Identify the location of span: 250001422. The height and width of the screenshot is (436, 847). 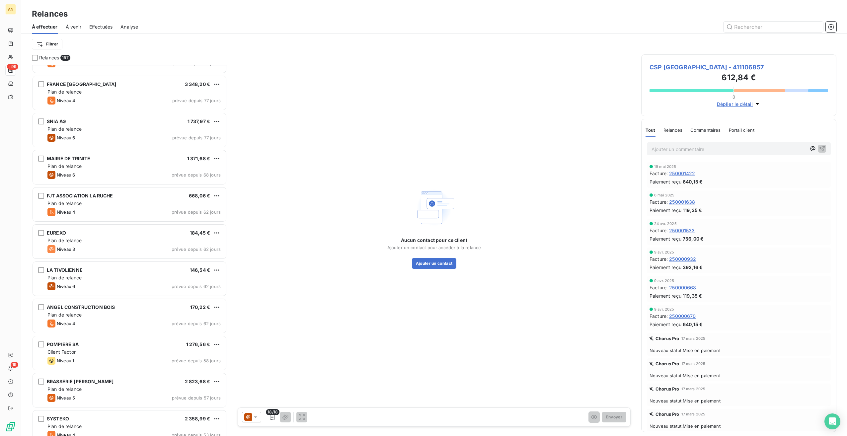
(682, 173).